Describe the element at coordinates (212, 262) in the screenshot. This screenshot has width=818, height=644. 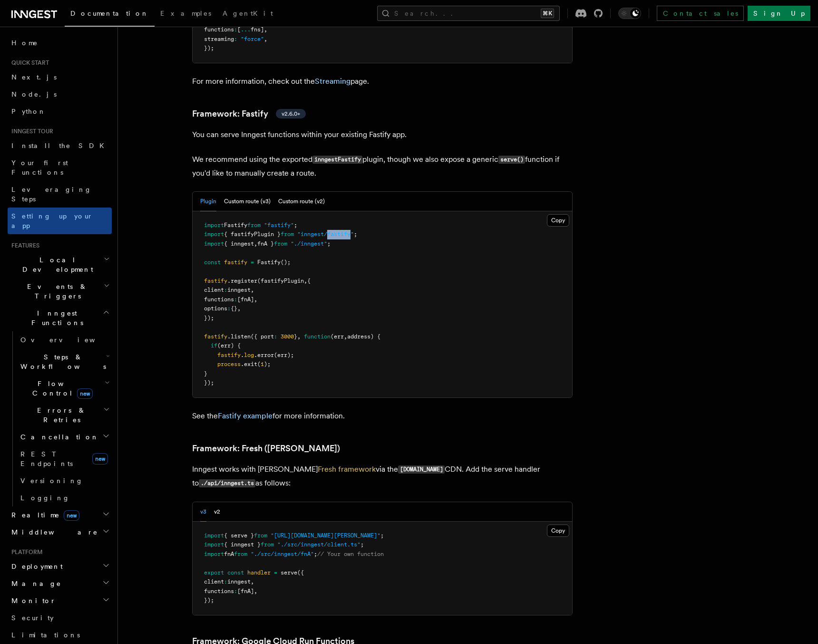
I see `span: const` at that location.